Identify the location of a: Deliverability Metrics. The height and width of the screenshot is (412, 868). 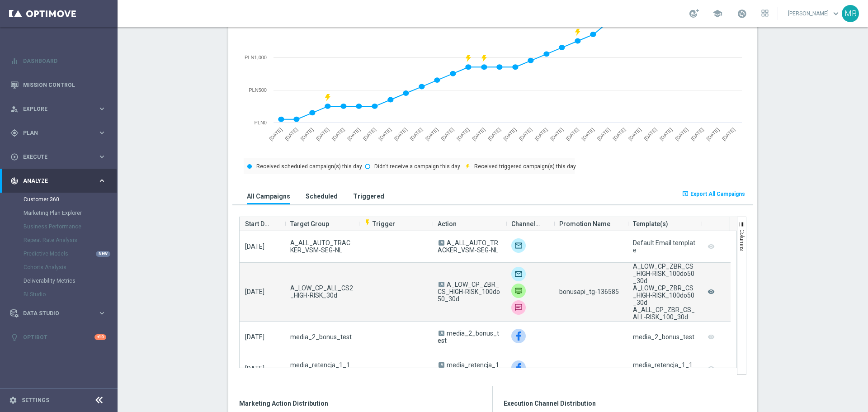
(59, 281).